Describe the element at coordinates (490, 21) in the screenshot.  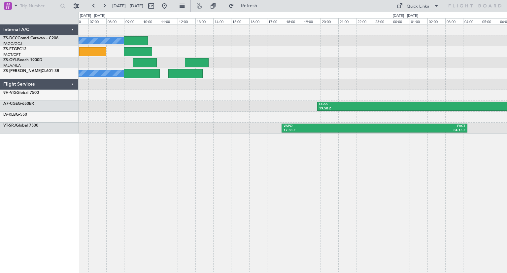
I see `div: 05:00` at that location.